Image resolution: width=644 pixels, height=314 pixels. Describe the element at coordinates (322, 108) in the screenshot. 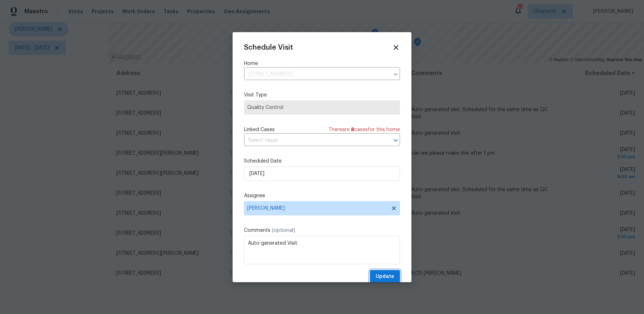

I see `span: Quality Control` at that location.